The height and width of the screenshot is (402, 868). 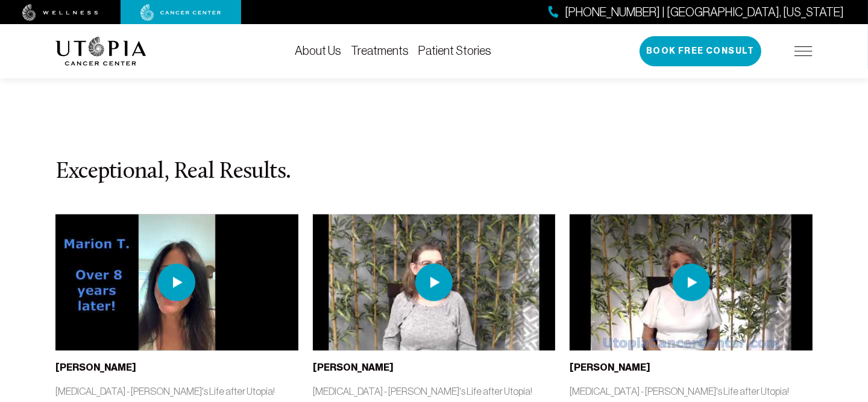 What do you see at coordinates (181, 13) in the screenshot?
I see `img: cancer center` at bounding box center [181, 13].